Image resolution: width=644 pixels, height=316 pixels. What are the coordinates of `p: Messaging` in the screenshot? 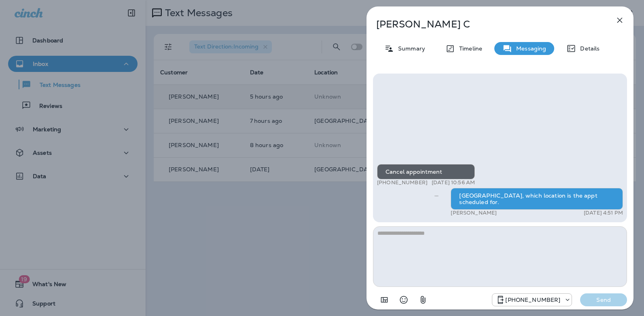 It's located at (529, 49).